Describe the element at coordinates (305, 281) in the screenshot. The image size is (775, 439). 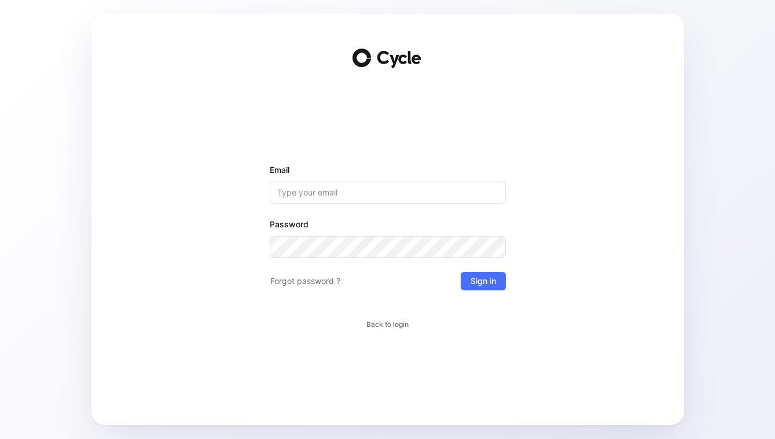
I see `button: Forgot password ?` at that location.